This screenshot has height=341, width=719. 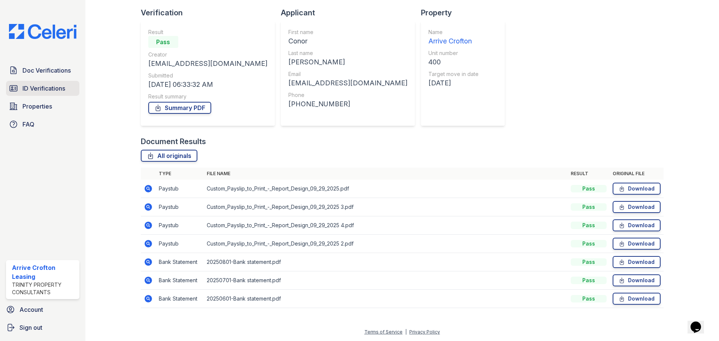 What do you see at coordinates (208, 32) in the screenshot?
I see `div: Result` at bounding box center [208, 32].